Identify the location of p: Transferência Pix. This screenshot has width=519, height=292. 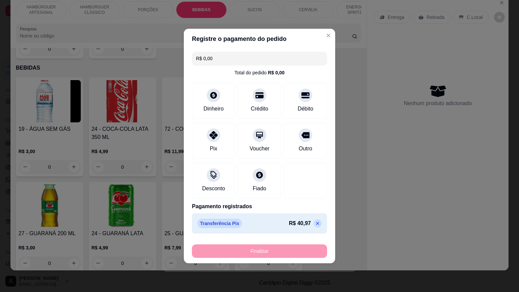
(220, 223).